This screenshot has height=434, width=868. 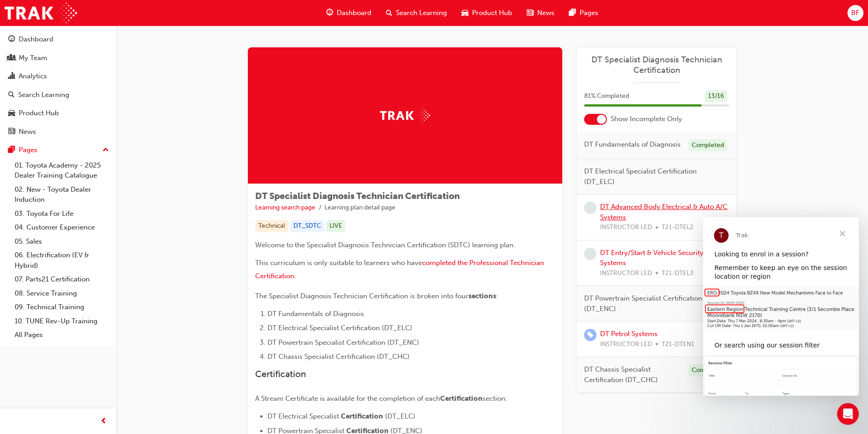 What do you see at coordinates (58, 76) in the screenshot?
I see `a: Analytics` at bounding box center [58, 76].